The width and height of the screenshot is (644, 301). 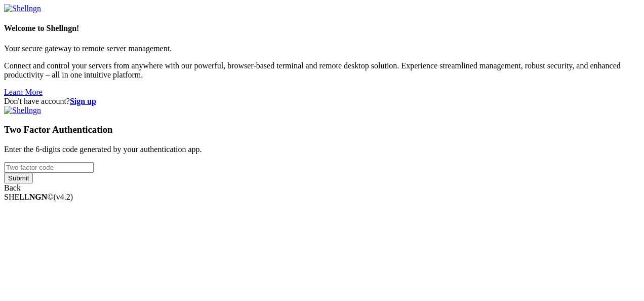 What do you see at coordinates (83, 101) in the screenshot?
I see `strong: Sign up` at bounding box center [83, 101].